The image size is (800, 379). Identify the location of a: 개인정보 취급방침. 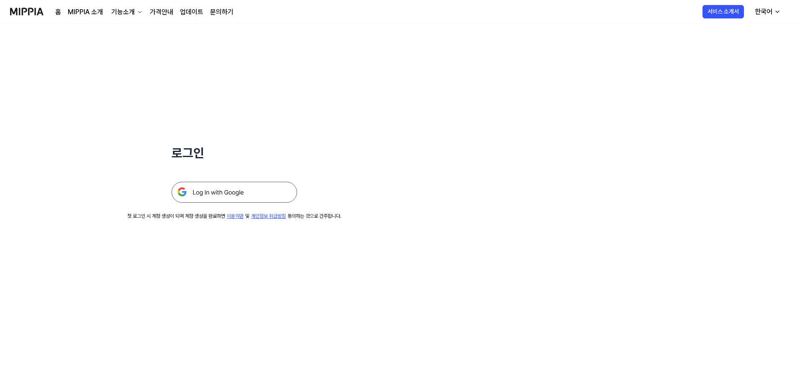
(268, 216).